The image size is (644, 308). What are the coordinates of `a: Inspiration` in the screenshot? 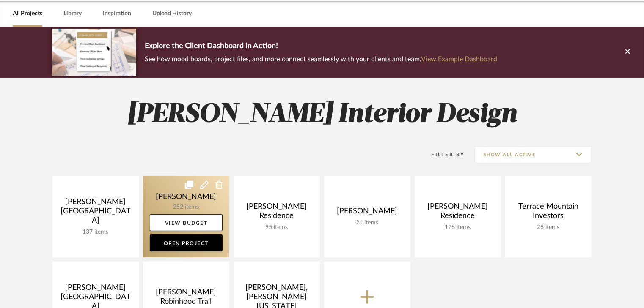 It's located at (117, 14).